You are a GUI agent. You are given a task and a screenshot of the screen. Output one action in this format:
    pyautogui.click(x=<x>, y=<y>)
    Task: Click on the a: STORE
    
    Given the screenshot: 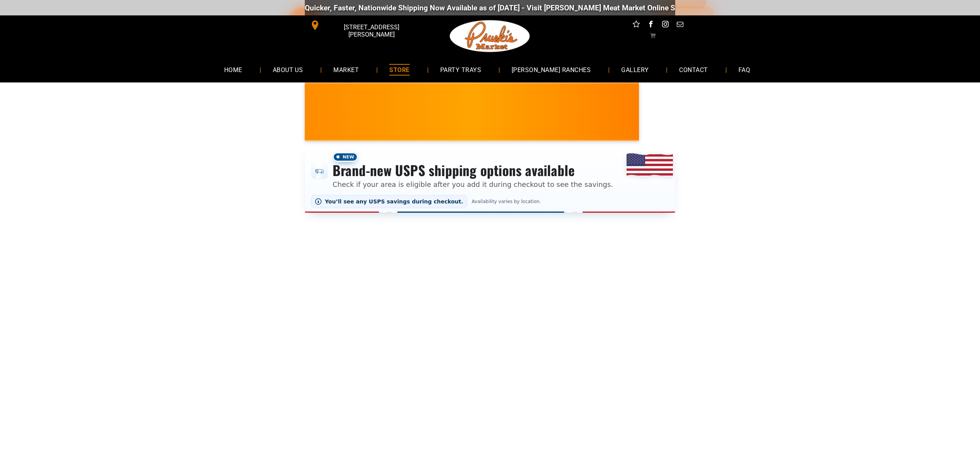 What is the action you would take?
    pyautogui.click(x=399, y=69)
    